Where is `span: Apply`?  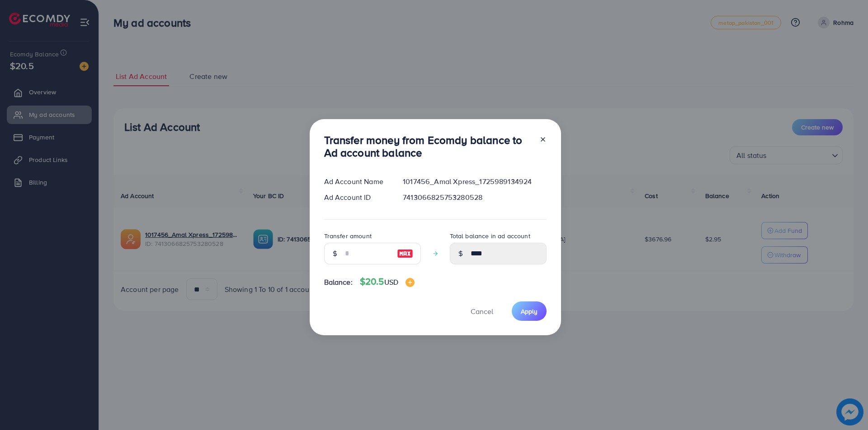 span: Apply is located at coordinates (529, 311).